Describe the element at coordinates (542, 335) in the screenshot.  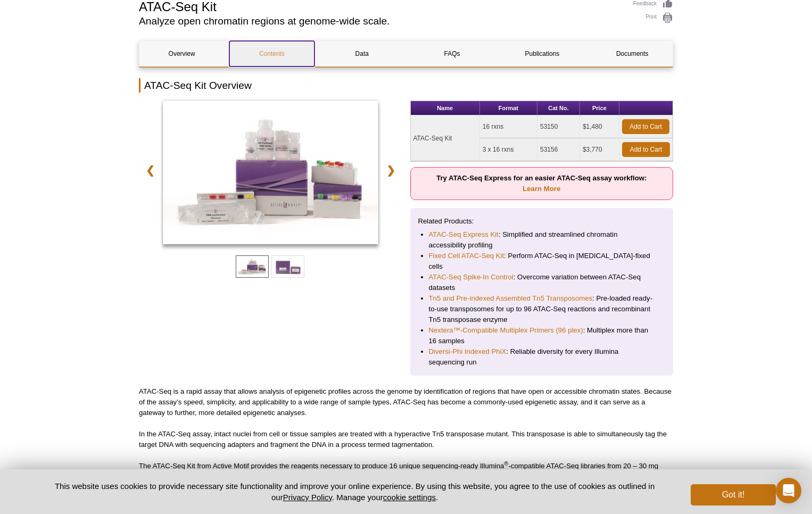
I see `li: : Multiplex more than 16 samples` at that location.